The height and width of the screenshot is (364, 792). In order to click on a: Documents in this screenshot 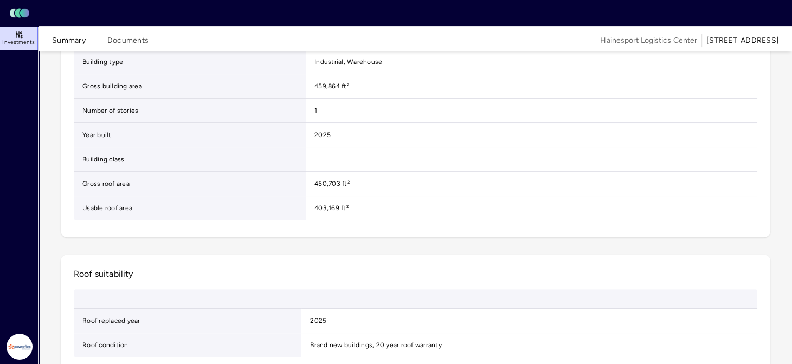, I will do `click(128, 43)`.